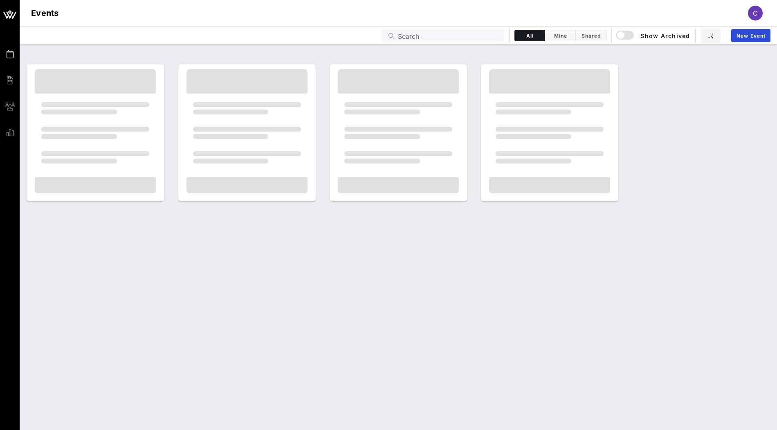 The height and width of the screenshot is (430, 777). Describe the element at coordinates (560, 36) in the screenshot. I see `button: Mine` at that location.